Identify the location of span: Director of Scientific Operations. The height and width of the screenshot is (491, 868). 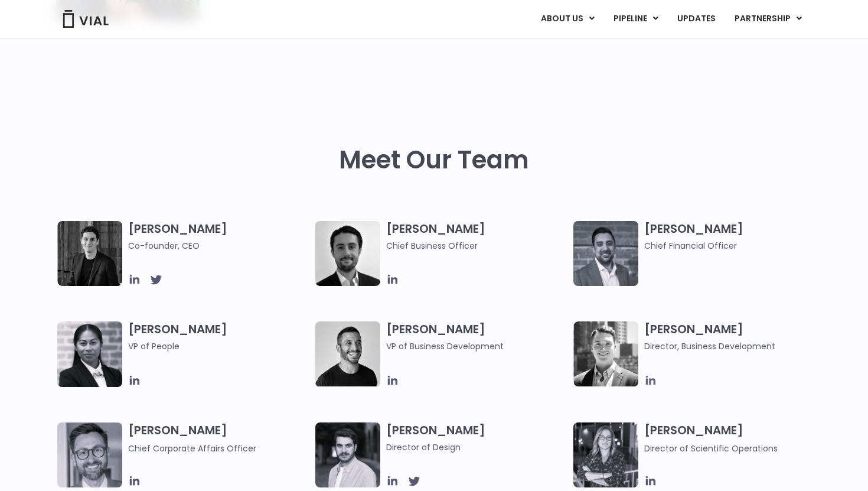
(711, 448).